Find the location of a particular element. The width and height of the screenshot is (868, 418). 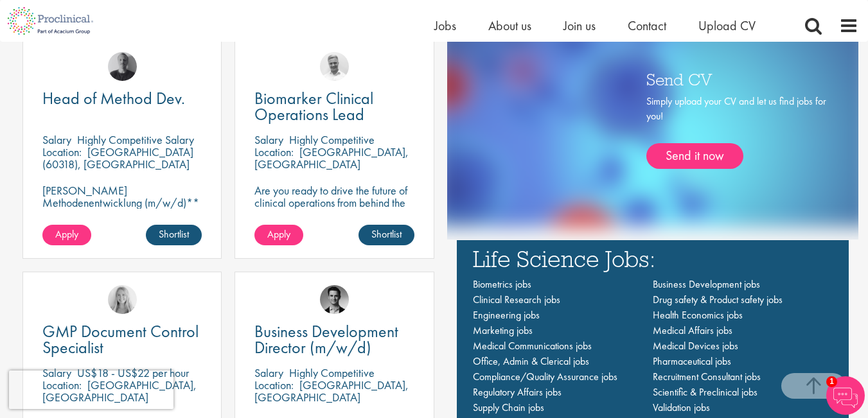

p: Are you ready to drive the future of clinical operations from behind the scenes? Looking to be in... is located at coordinates (334, 214).